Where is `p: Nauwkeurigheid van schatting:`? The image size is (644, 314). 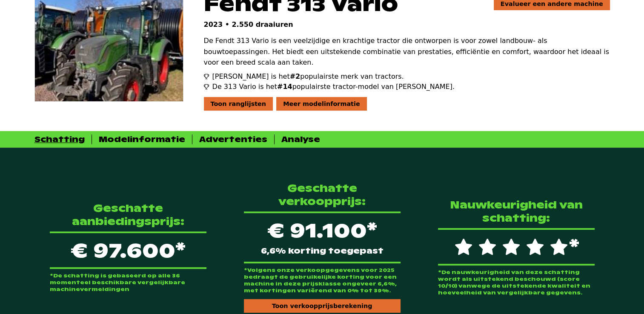
p: Nauwkeurigheid van schatting: is located at coordinates (516, 212).